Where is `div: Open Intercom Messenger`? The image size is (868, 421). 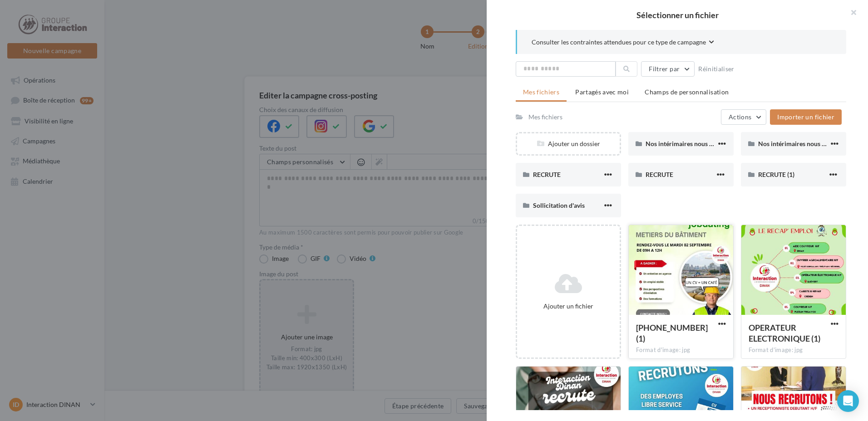 div: Open Intercom Messenger is located at coordinates (849, 402).